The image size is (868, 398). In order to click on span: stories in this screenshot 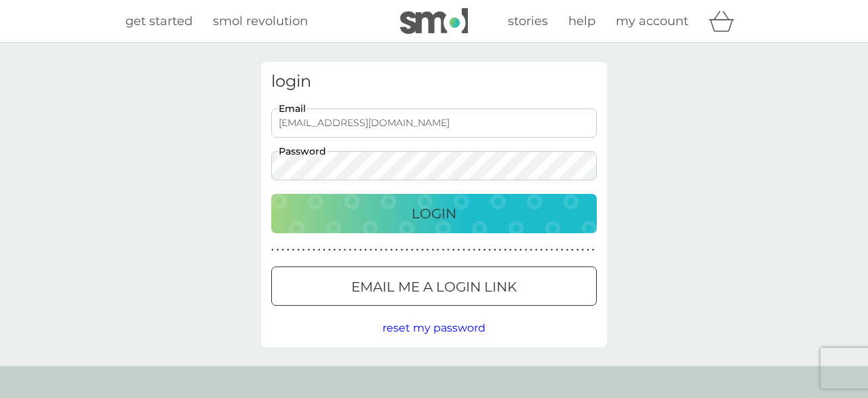, I will do `click(528, 21)`.